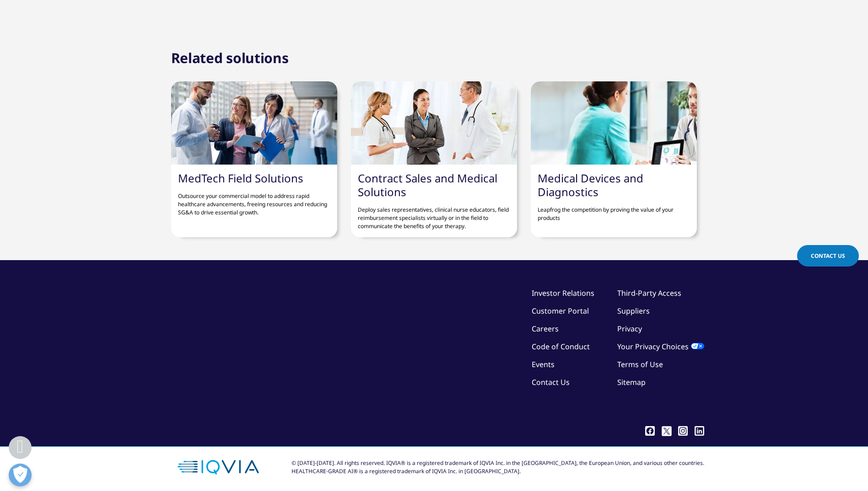 Image resolution: width=868 pixels, height=491 pixels. Describe the element at coordinates (434, 215) in the screenshot. I see `p: Deploy sales representatives, clinical nurse educators, field reimbursement specialists virtually...` at that location.